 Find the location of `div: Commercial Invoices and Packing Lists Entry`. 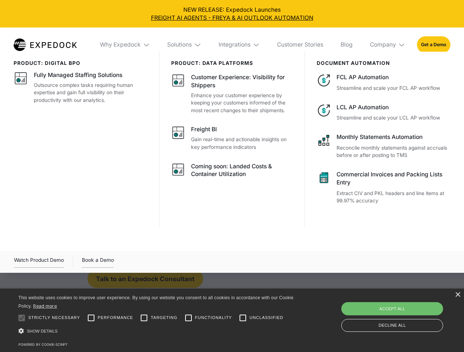

div: Commercial Invoices and Packing Lists Entry is located at coordinates (393, 179).